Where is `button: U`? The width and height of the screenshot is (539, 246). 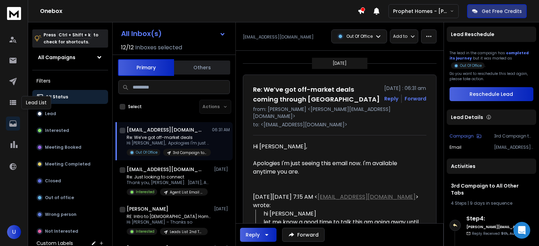 button: U is located at coordinates (14, 232).